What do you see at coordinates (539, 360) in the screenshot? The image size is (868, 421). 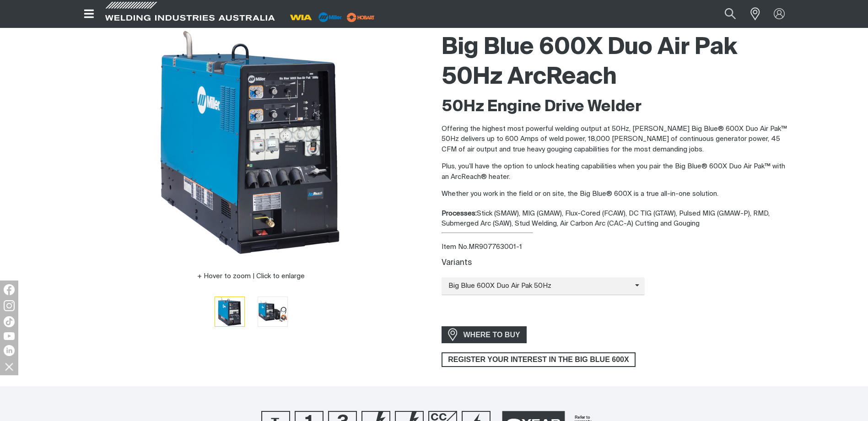 I see `a: REGISTER YOUR INTEREST IN THE BIG BLUE 600X` at bounding box center [539, 360].